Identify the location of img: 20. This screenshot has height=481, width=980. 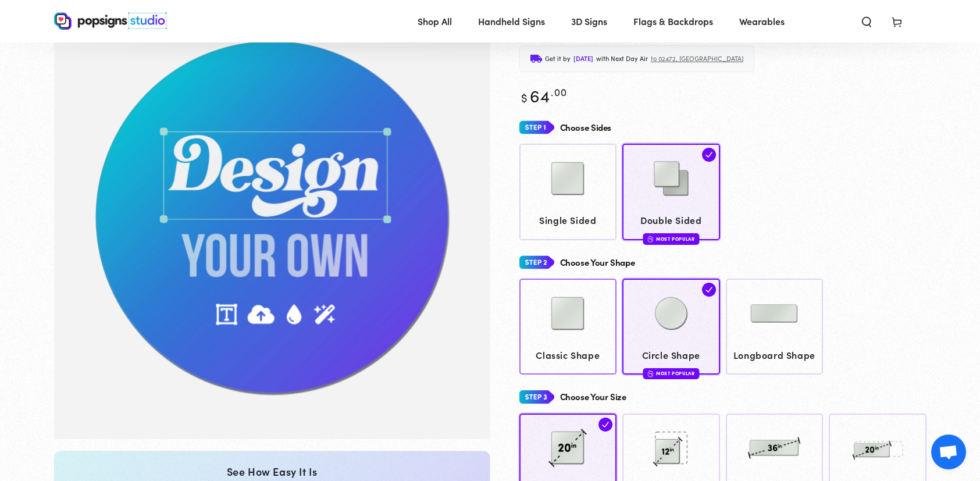
(567, 448).